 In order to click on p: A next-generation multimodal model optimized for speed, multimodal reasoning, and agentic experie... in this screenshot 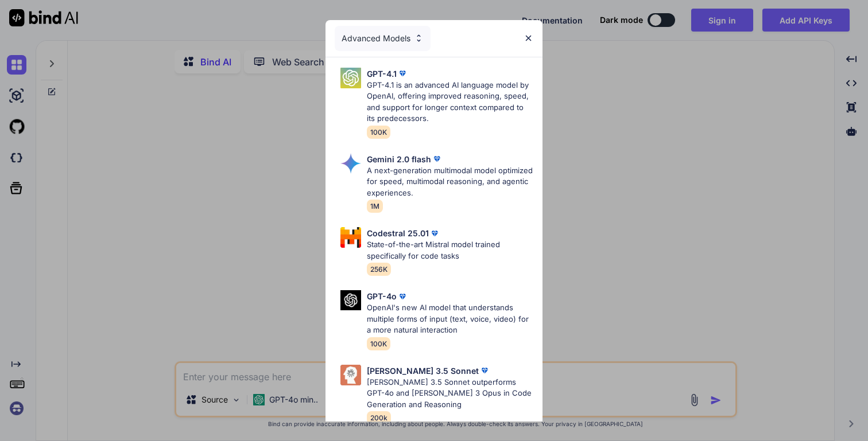, I will do `click(450, 182)`.